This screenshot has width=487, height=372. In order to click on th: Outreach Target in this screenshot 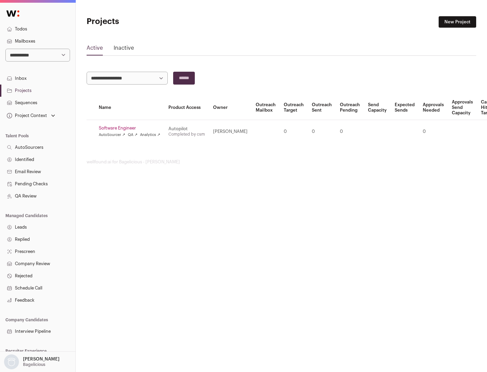, I will do `click(293, 107)`.